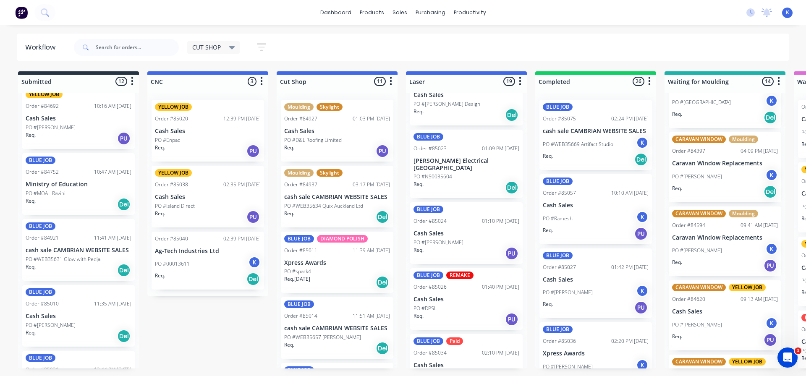  I want to click on span: K, so click(788, 13).